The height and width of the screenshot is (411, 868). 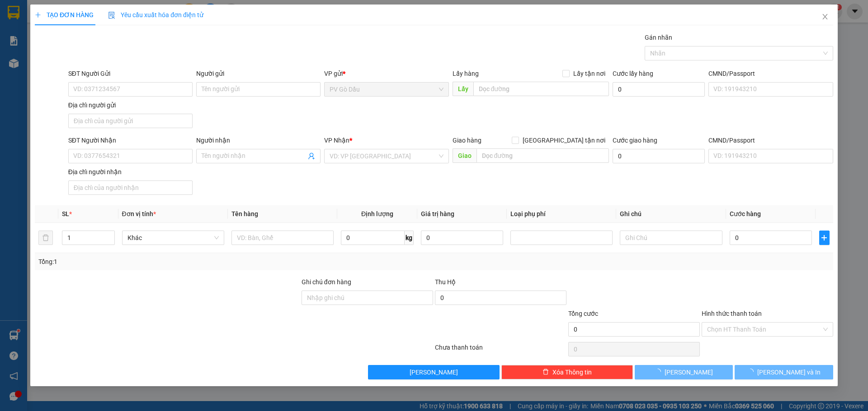 I want to click on span: user-add, so click(x=312, y=156).